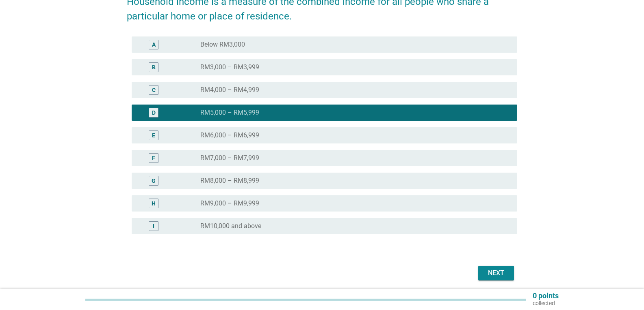  What do you see at coordinates (154, 158) in the screenshot?
I see `div: F` at bounding box center [154, 158].